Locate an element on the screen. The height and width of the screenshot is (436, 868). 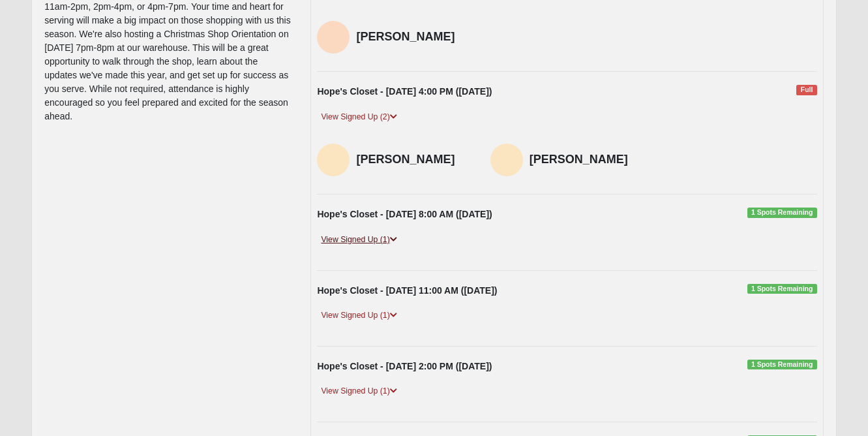
img: Tori Swaim is located at coordinates (333, 37).